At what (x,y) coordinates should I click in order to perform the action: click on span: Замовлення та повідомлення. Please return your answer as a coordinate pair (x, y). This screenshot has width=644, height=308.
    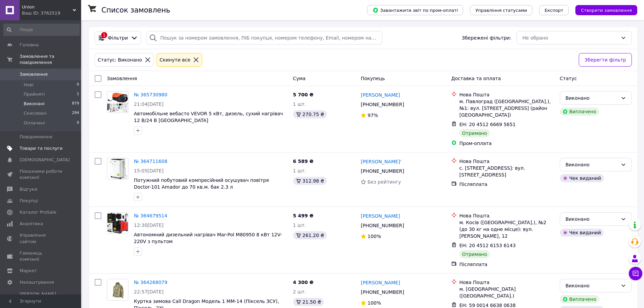
    Looking at the image, I should click on (51, 60).